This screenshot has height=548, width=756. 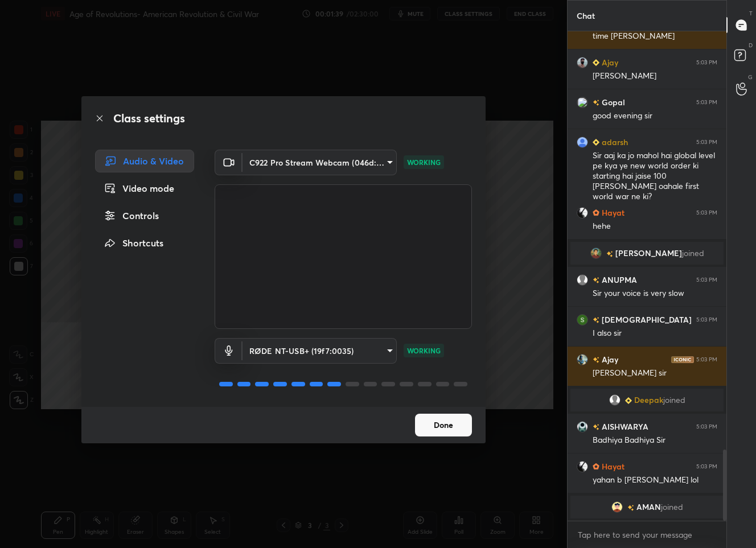 What do you see at coordinates (612, 102) in the screenshot?
I see `h6: Gopal` at bounding box center [612, 102].